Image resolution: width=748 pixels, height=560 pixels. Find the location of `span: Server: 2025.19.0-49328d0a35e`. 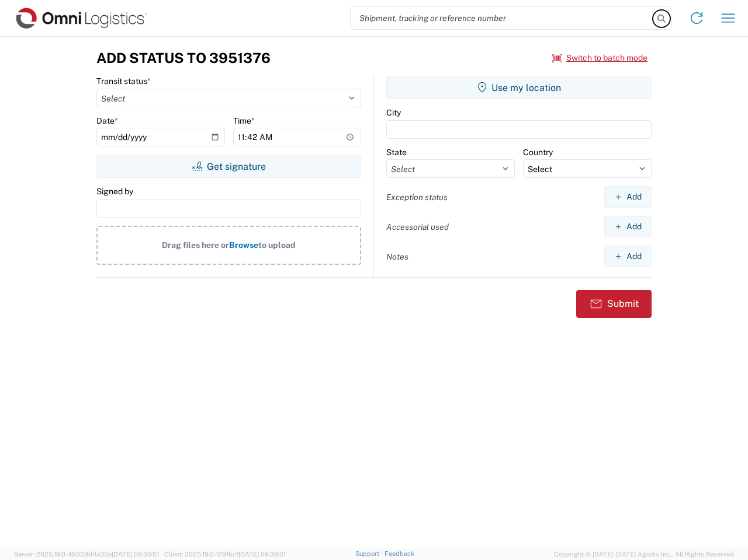

span: Server: 2025.19.0-49328d0a35e is located at coordinates (86, 554).